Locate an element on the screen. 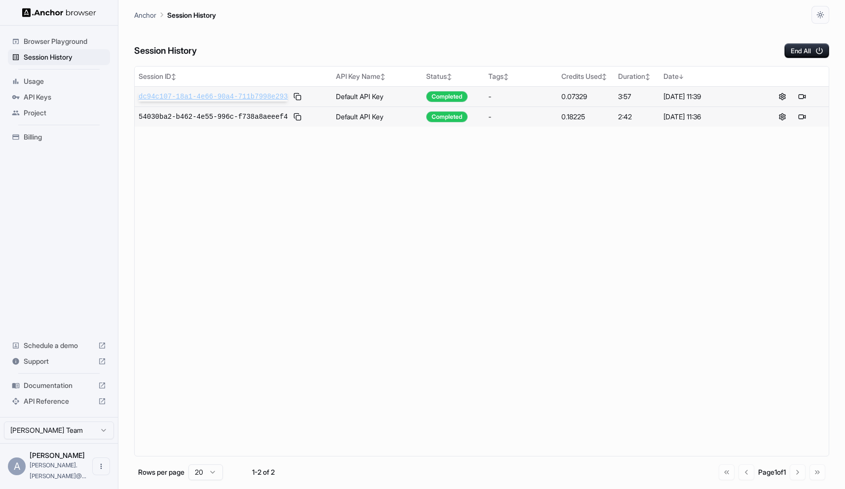 This screenshot has width=845, height=489. h6: Session History is located at coordinates (165, 51).